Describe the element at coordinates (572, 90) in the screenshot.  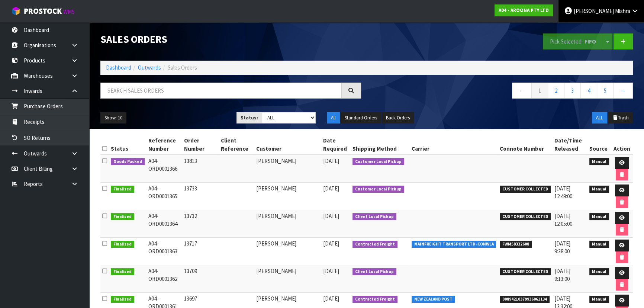
I see `a: 3` at that location.